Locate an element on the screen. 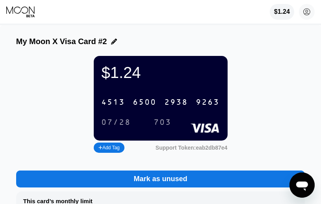 This screenshot has width=321, height=204. div: 6500 is located at coordinates (145, 102).